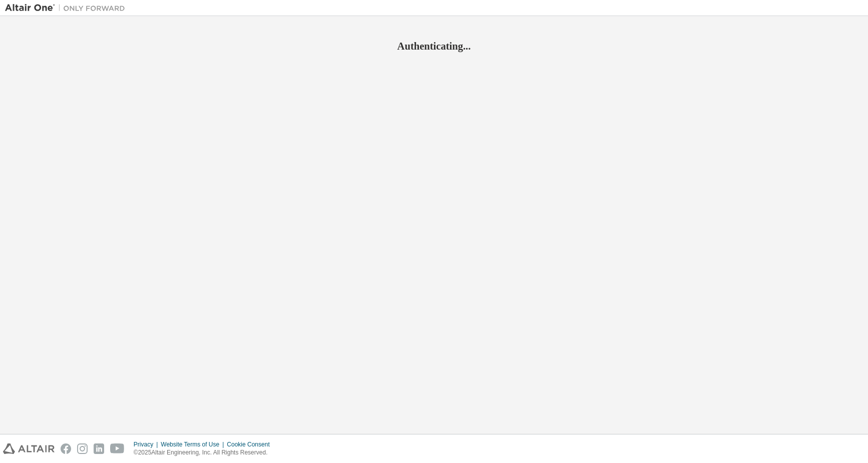  What do you see at coordinates (434, 46) in the screenshot?
I see `h2: Authenticating...` at bounding box center [434, 46].